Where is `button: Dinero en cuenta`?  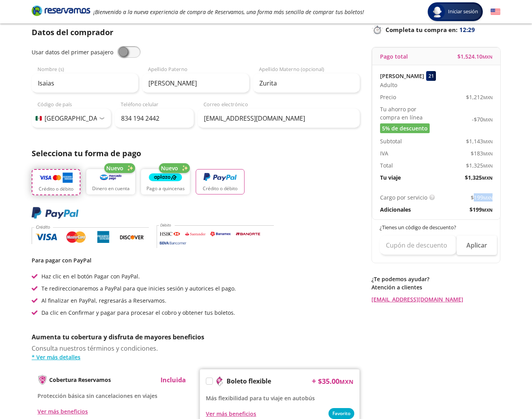 button: Dinero en cuenta is located at coordinates (110, 182).